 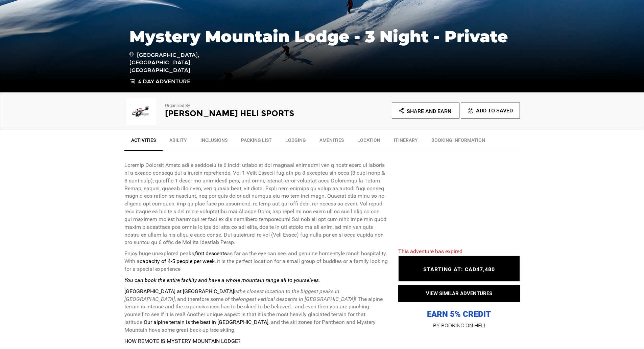 What do you see at coordinates (369, 142) in the screenshot?
I see `a: Location` at bounding box center [369, 142].